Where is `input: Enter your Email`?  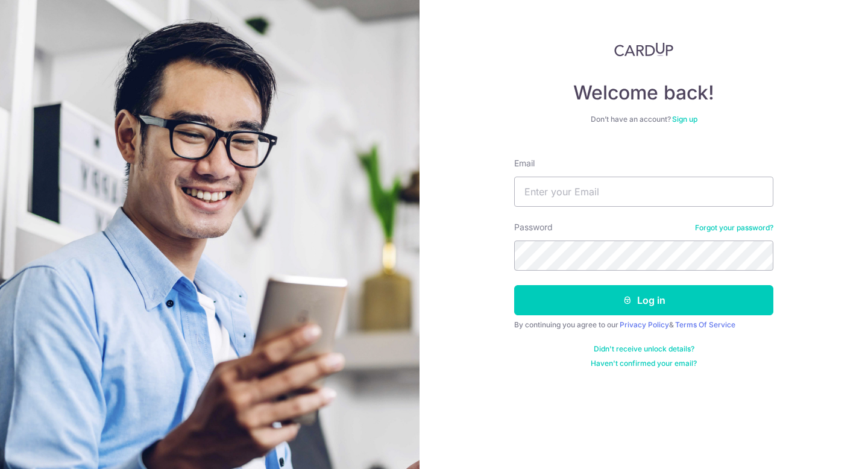 input: Enter your Email is located at coordinates (644, 191).